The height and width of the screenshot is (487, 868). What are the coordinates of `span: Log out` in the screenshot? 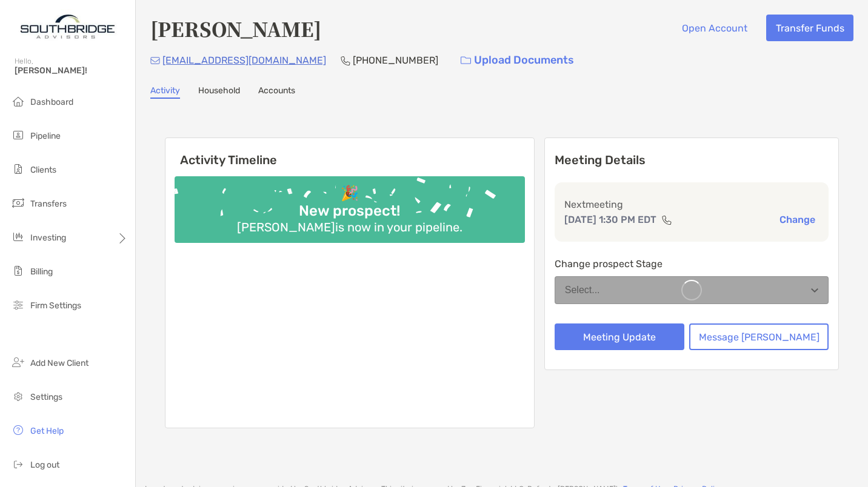 It's located at (45, 465).